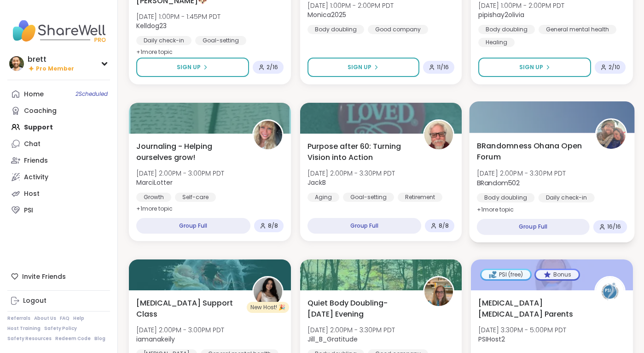  What do you see at coordinates (327, 15) in the screenshot?
I see `b: Monica2025` at bounding box center [327, 15].